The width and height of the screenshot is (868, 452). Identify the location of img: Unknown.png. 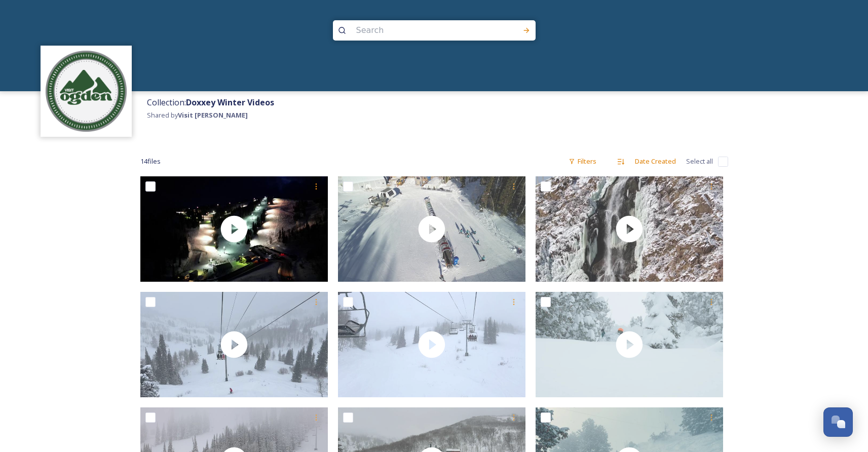
(86, 91).